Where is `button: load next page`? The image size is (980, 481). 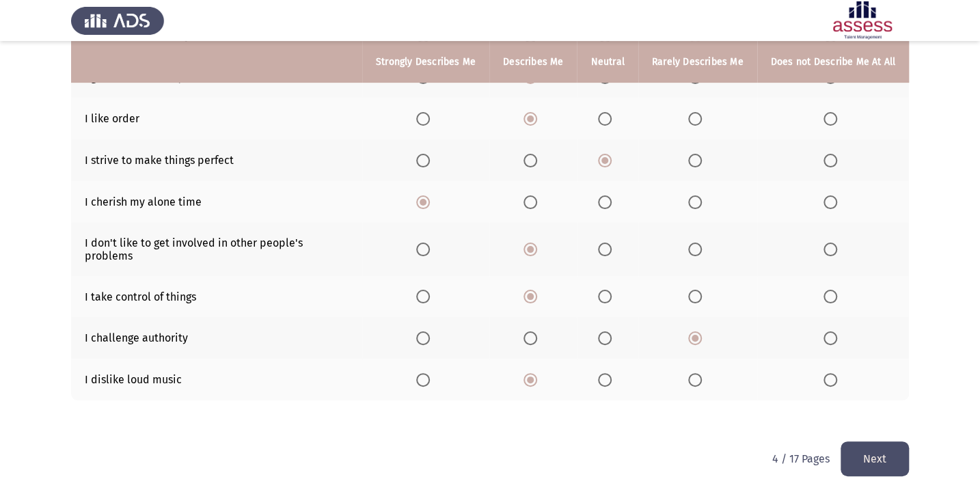 button: load next page is located at coordinates (875, 459).